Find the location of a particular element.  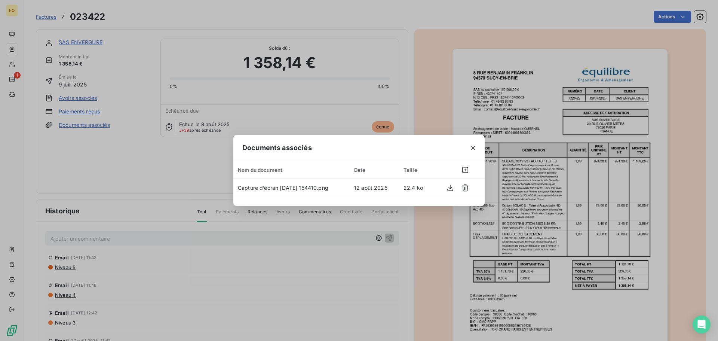

div: Date is located at coordinates (374, 170).